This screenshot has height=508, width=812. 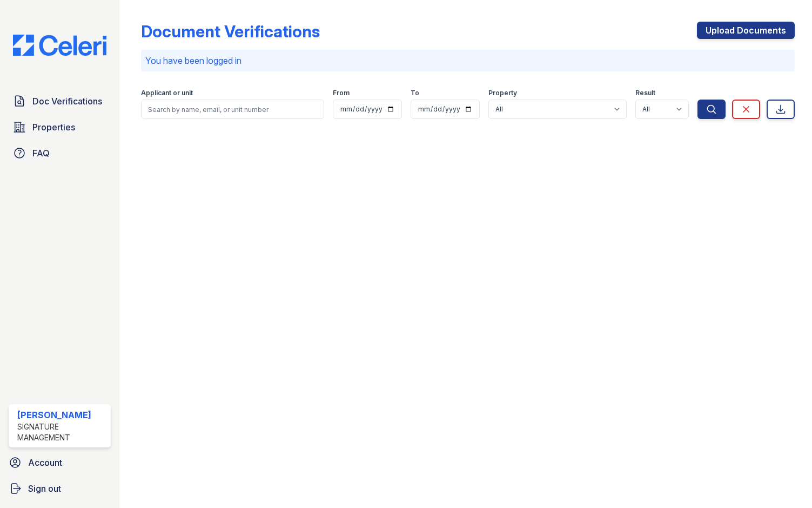 What do you see at coordinates (341, 93) in the screenshot?
I see `label: From` at bounding box center [341, 93].